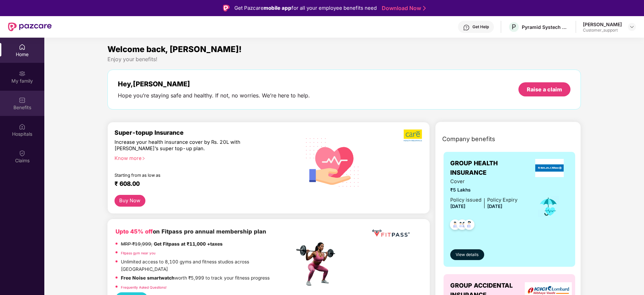 This screenshot has height=295, width=644. What do you see at coordinates (148, 278) in the screenshot?
I see `strong: Free Noise smartwatch` at bounding box center [148, 278].